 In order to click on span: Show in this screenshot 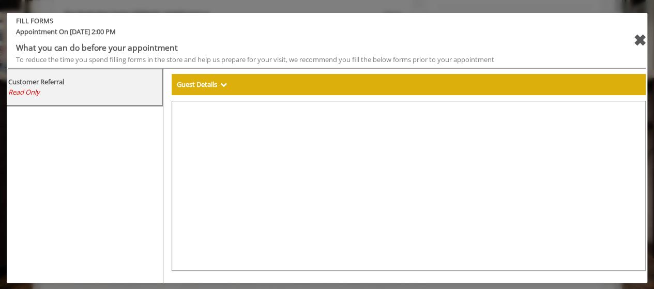, I will do `click(223, 84)`.